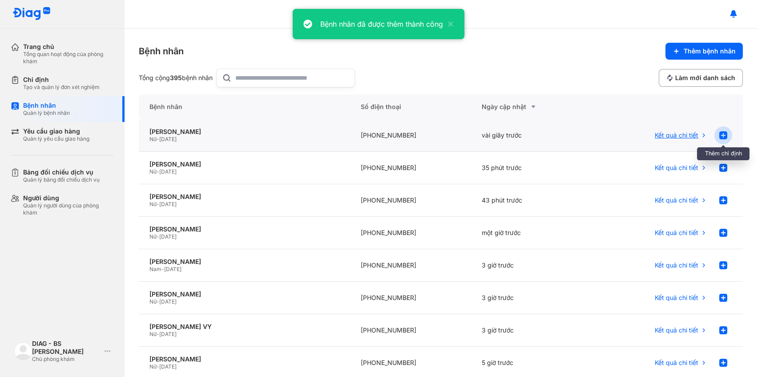 Image resolution: width=757 pixels, height=377 pixels. Describe the element at coordinates (531, 135) in the screenshot. I see `div: vài giây trước` at that location.